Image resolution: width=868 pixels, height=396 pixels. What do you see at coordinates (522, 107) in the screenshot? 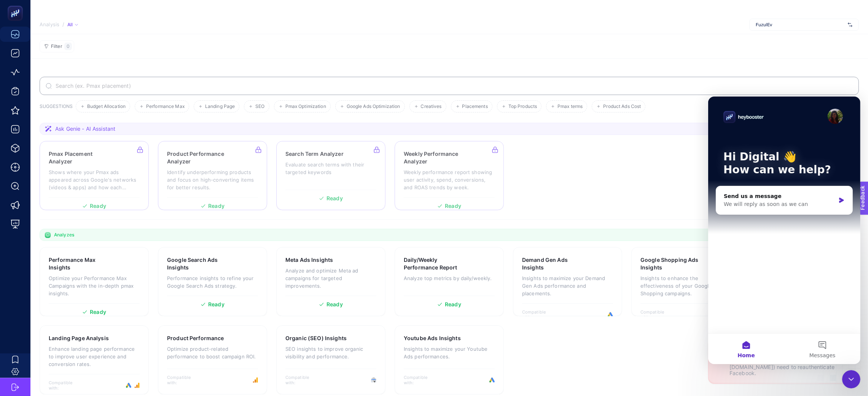
I see `span: Top Products` at bounding box center [522, 107].